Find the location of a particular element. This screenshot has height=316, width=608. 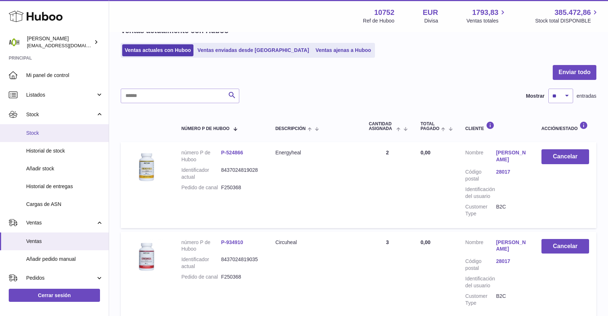

span: Stock total DISPONIBLE is located at coordinates (567, 21).